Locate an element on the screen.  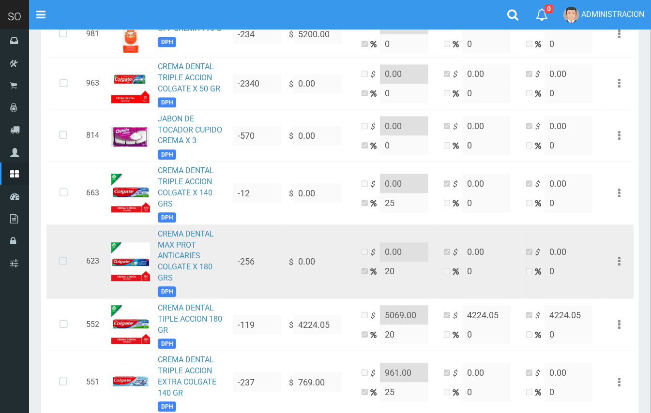
td: 552 is located at coordinates (95, 325).